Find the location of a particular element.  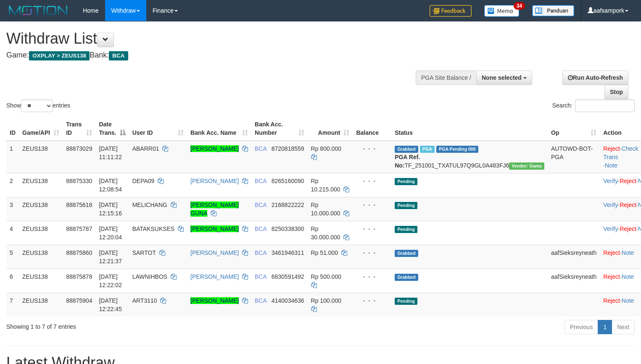

span: None selected is located at coordinates (501, 77).